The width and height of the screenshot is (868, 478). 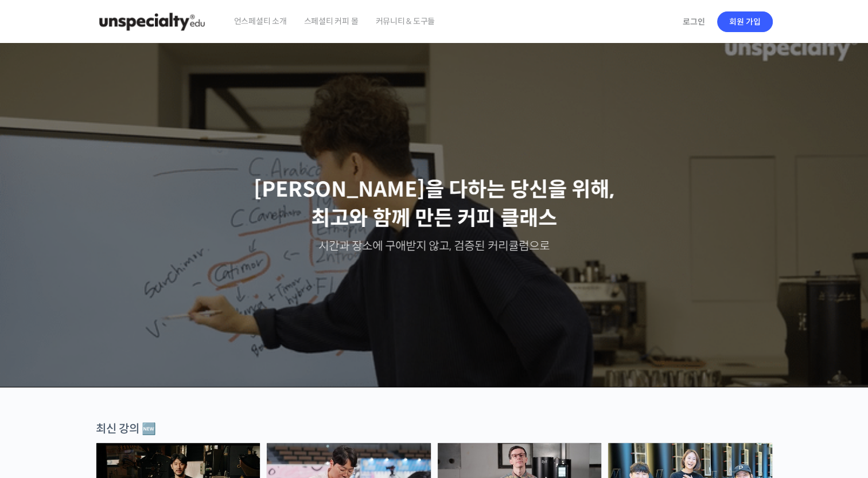 I want to click on a: 회원 가입, so click(x=744, y=22).